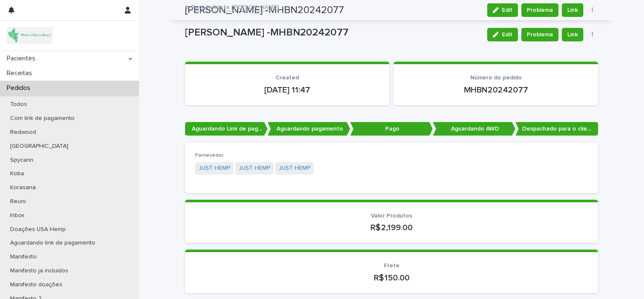  What do you see at coordinates (496, 77) in the screenshot?
I see `span: Número do pedido` at bounding box center [496, 77].